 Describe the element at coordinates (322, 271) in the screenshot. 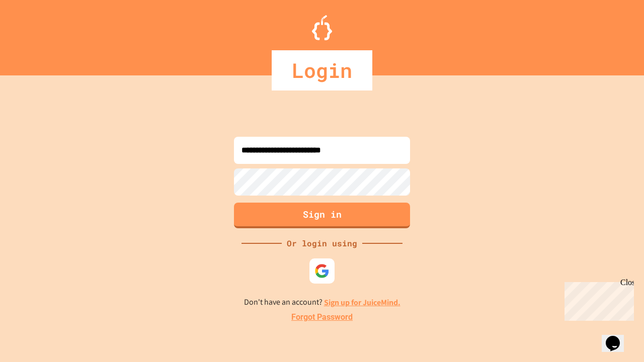

I see `img: google-icon.svg` at that location.